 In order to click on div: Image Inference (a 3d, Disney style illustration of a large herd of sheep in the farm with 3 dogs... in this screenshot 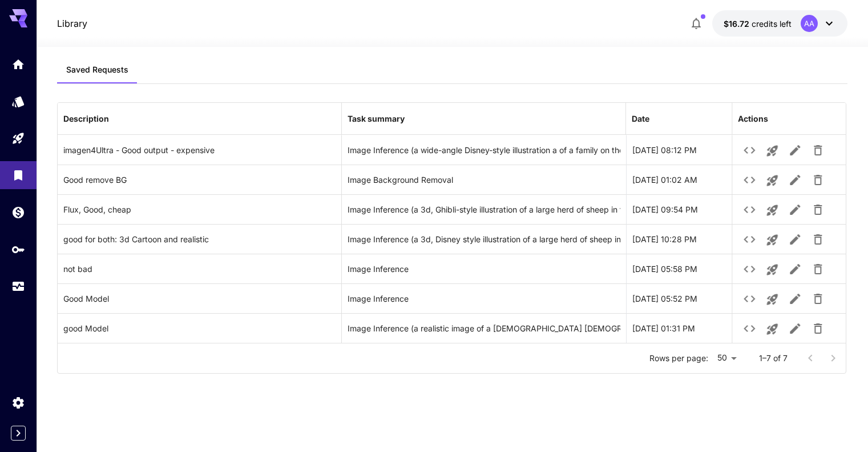, I will do `click(484, 239)`.